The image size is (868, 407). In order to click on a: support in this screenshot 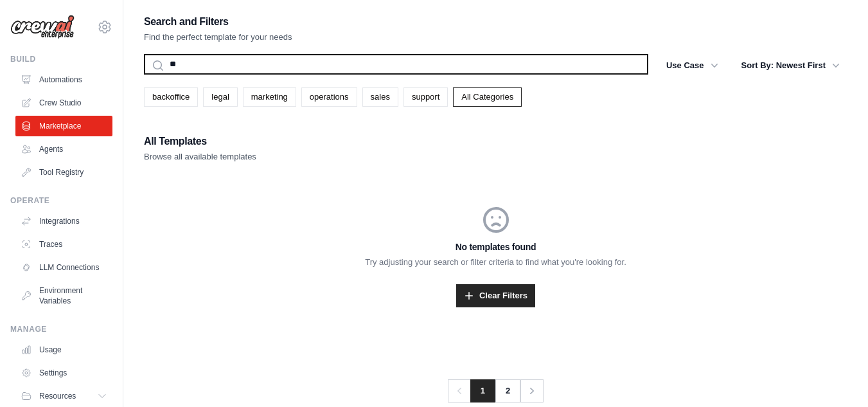, I will do `click(425, 97)`.